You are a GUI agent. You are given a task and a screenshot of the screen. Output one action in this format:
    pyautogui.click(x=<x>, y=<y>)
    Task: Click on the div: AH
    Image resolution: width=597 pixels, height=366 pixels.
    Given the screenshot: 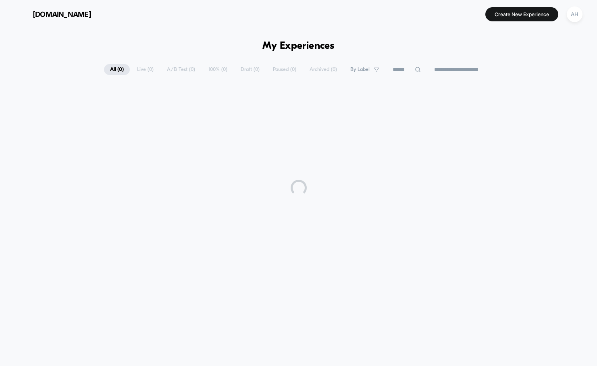 What is the action you would take?
    pyautogui.click(x=574, y=14)
    